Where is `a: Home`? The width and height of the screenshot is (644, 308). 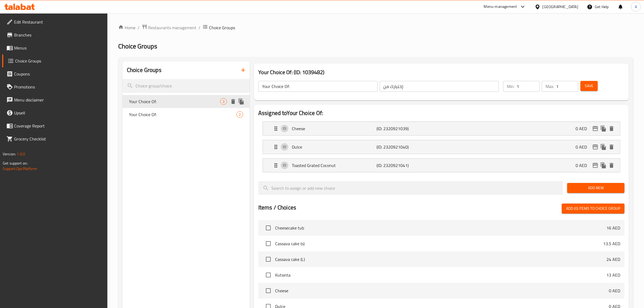
a: Home is located at coordinates (127, 27).